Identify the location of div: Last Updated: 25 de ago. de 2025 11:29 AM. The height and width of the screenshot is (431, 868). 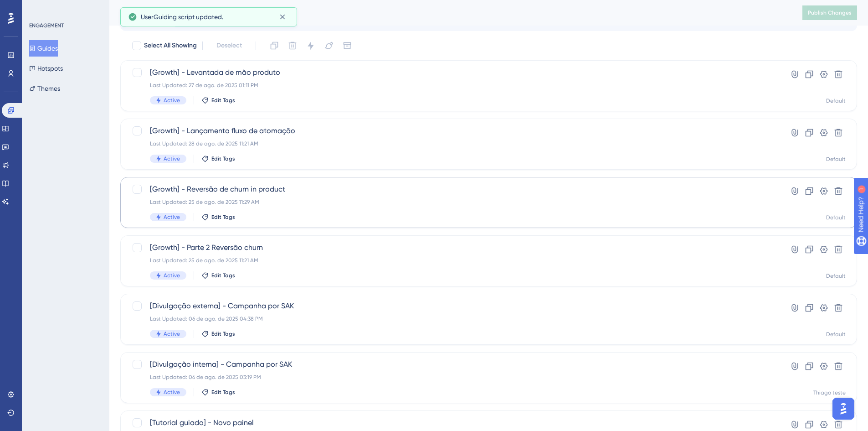
(452, 202).